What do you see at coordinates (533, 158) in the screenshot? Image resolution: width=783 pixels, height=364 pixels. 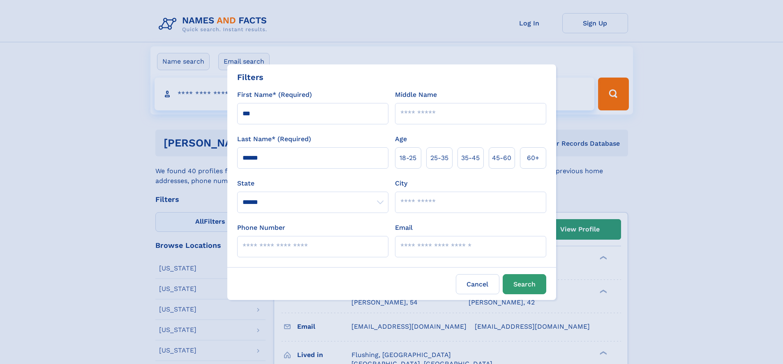 I see `span: 60+` at bounding box center [533, 158].